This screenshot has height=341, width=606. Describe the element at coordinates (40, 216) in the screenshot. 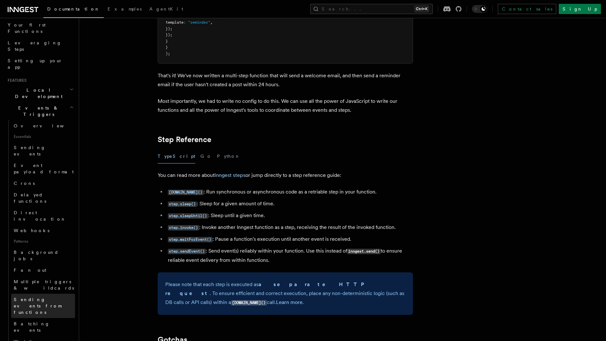

I see `span: Direct invocation` at that location.